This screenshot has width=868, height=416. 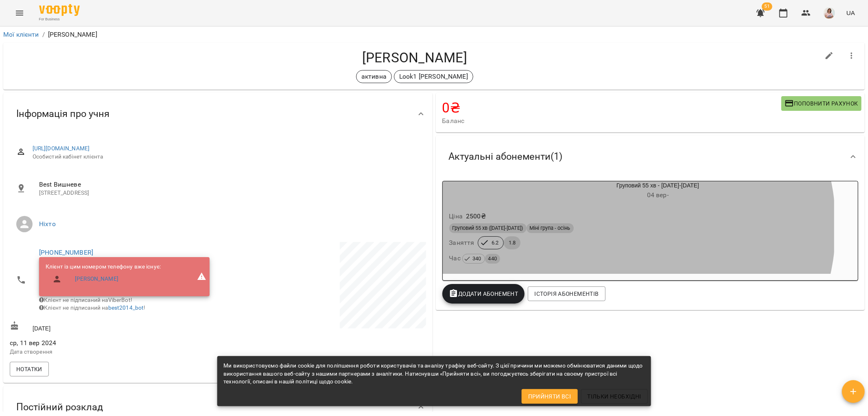 What do you see at coordinates (475, 258) in the screenshot?
I see `h6: Час` at bounding box center [475, 258].